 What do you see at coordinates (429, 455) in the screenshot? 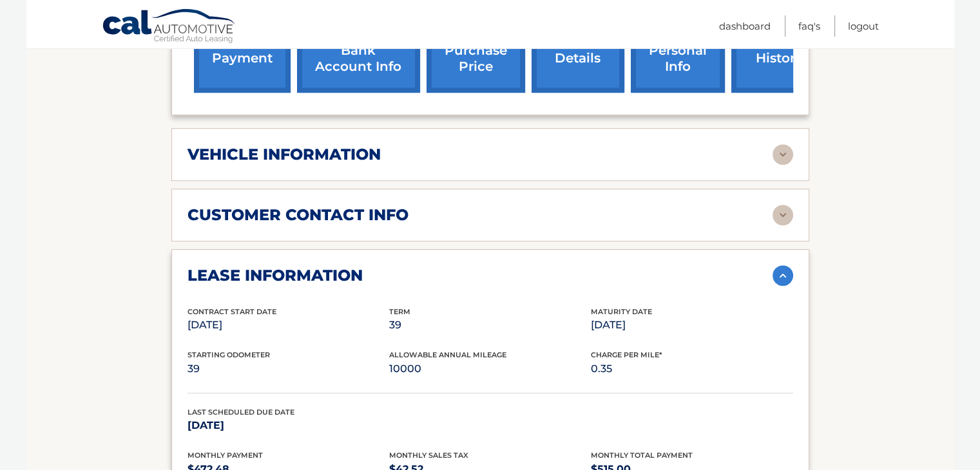
I see `span: Monthly Sales Tax` at bounding box center [429, 455].